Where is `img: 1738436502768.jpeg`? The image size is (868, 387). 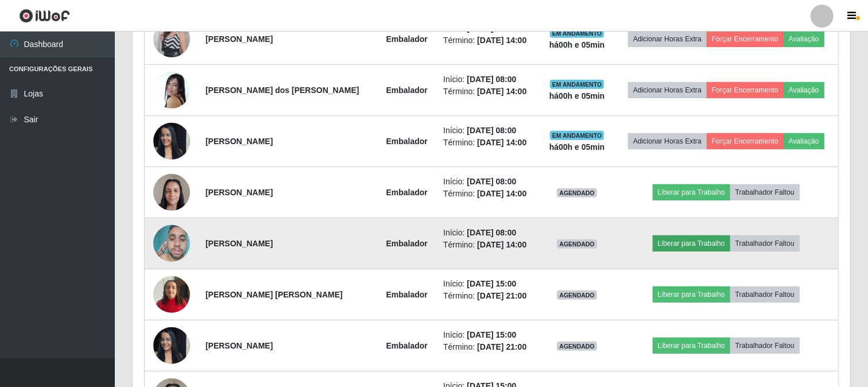
img: 1738436502768.jpeg is located at coordinates (171, 192).